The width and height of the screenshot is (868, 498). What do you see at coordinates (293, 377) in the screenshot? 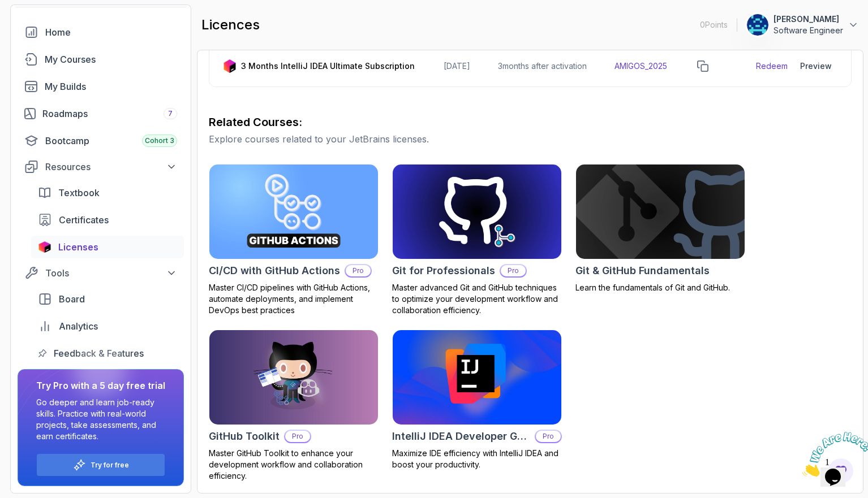
I see `img: GitHub Toolkit card` at bounding box center [293, 377].